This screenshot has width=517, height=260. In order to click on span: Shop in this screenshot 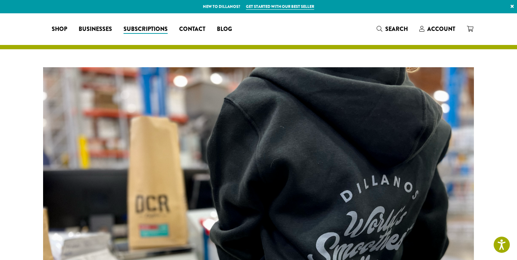, I will do `click(59, 29)`.